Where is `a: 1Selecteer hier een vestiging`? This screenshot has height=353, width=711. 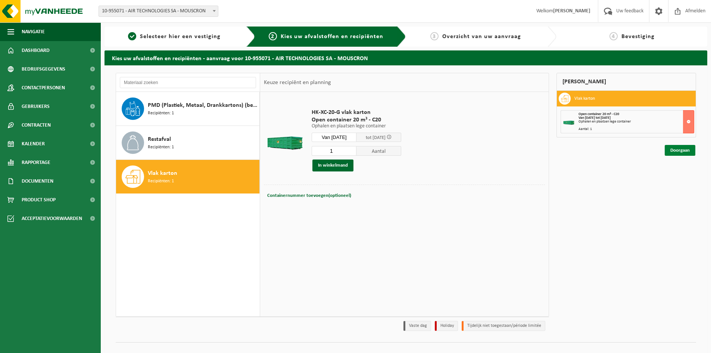
a: 1Selecteer hier een vestiging is located at coordinates (174, 37).